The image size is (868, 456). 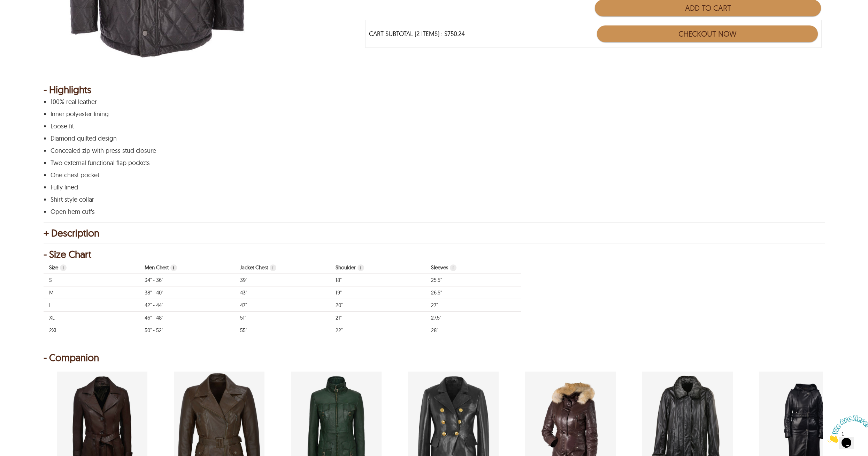 I want to click on img: Chat attention grabber, so click(x=25, y=16).